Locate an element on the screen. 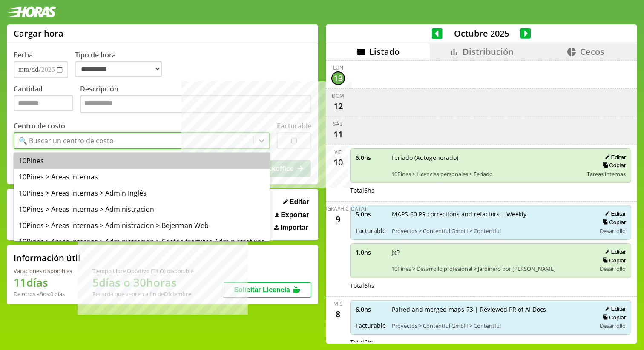 The image size is (644, 350). div: 10Pines > Areas internas is located at coordinates (142, 177).